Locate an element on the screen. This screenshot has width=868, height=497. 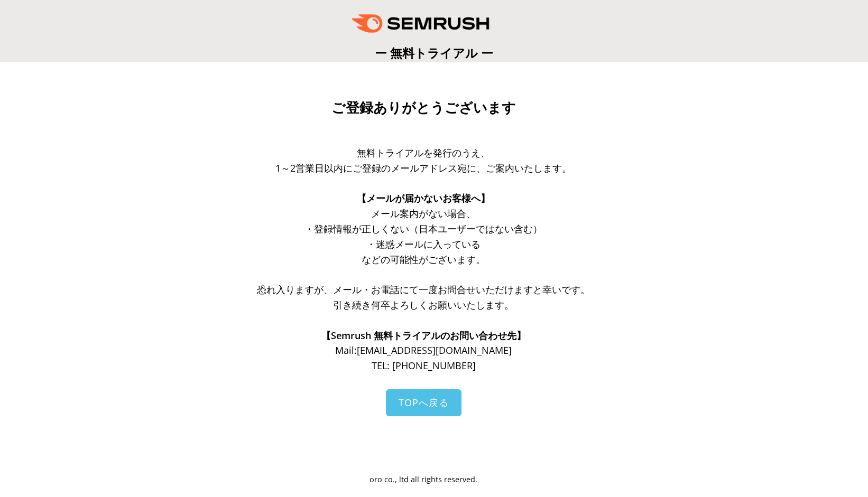
span: メール案内がない場合、 is located at coordinates (424, 214).